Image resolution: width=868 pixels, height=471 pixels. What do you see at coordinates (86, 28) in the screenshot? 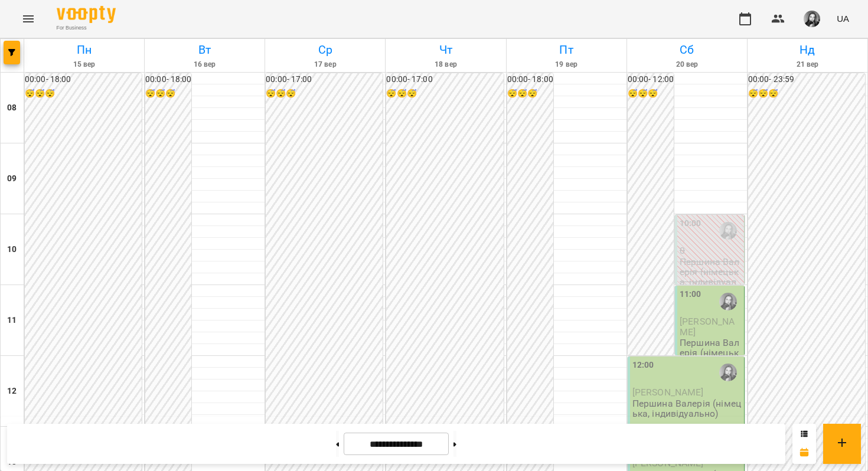
I see `span: For Business` at bounding box center [86, 28].